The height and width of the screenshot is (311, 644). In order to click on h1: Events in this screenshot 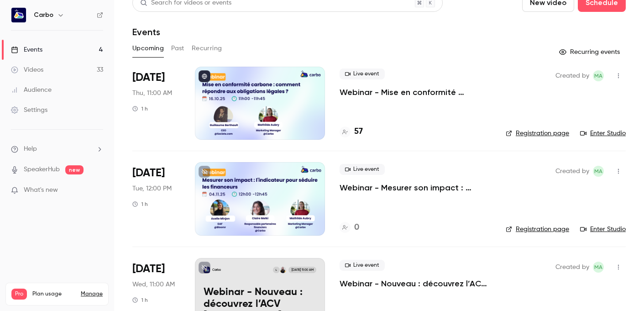, I will do `click(146, 32)`.